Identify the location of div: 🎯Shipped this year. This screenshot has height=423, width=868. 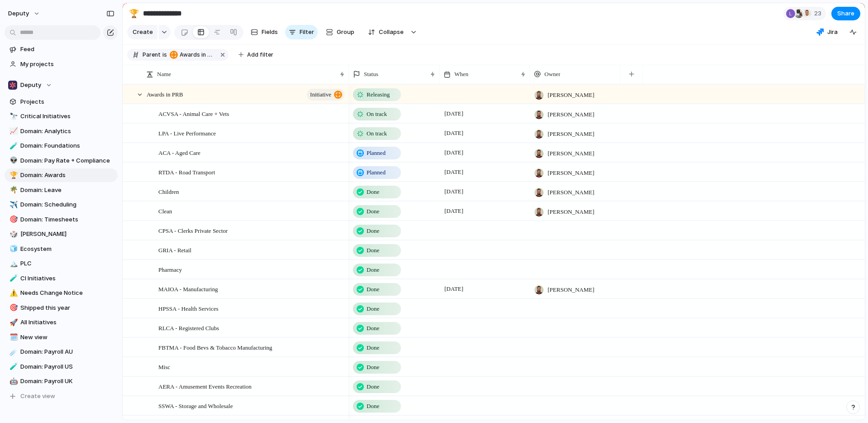
(61, 308).